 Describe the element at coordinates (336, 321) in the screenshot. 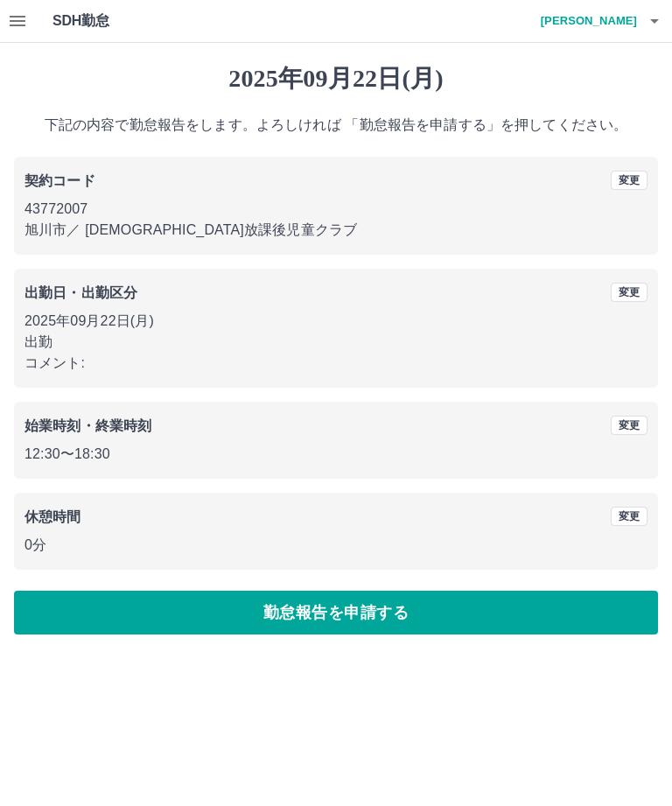

I see `p: 2025年09月22日(月)` at that location.